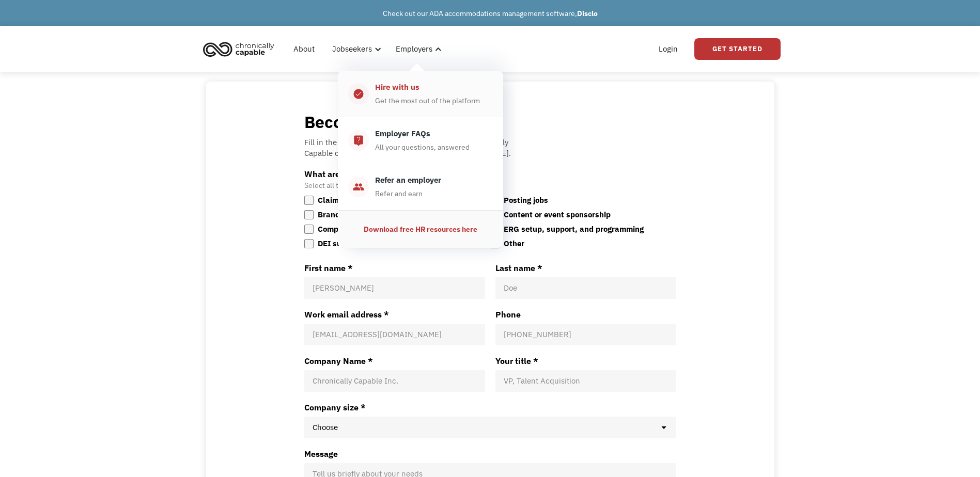 The image size is (980, 477). What do you see at coordinates (427, 100) in the screenshot?
I see `div: Get the most out of the platform` at bounding box center [427, 100].